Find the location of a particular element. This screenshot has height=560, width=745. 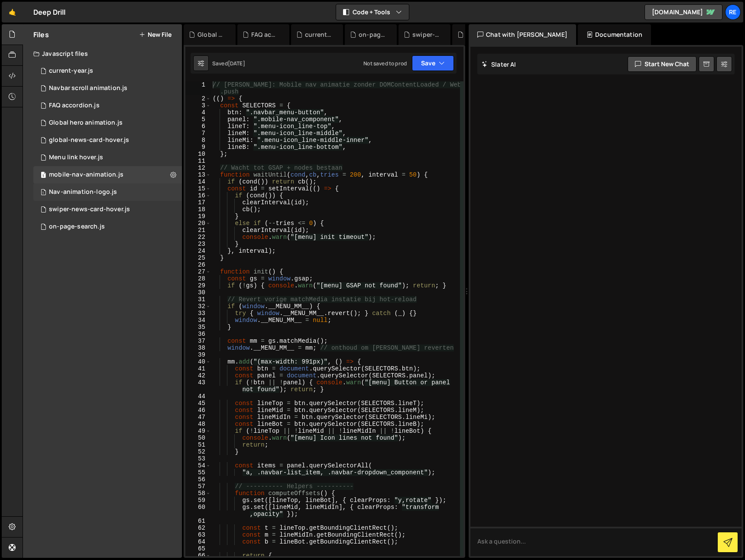

div: 65 is located at coordinates (198, 549).